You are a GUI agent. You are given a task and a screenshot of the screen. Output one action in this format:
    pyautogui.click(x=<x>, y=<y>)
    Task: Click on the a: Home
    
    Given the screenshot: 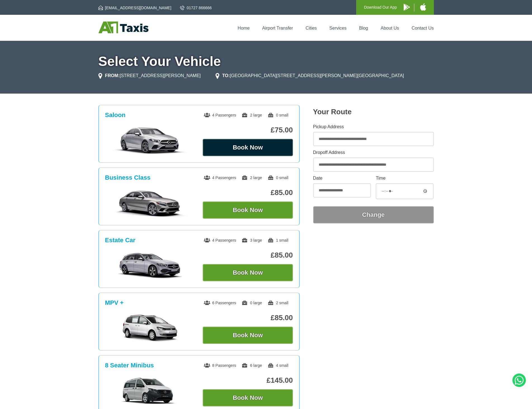 What is the action you would take?
    pyautogui.click(x=243, y=28)
    